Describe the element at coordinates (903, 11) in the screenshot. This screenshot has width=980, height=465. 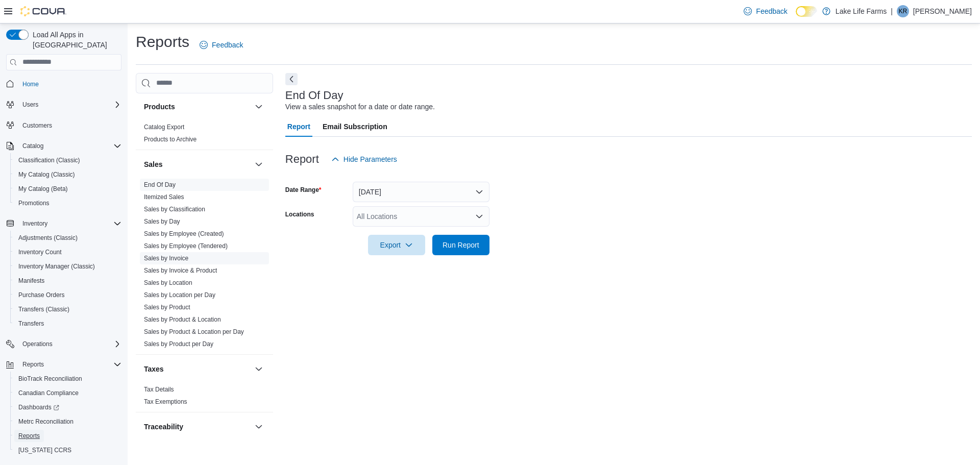
I see `div: Kate Rossow` at that location.